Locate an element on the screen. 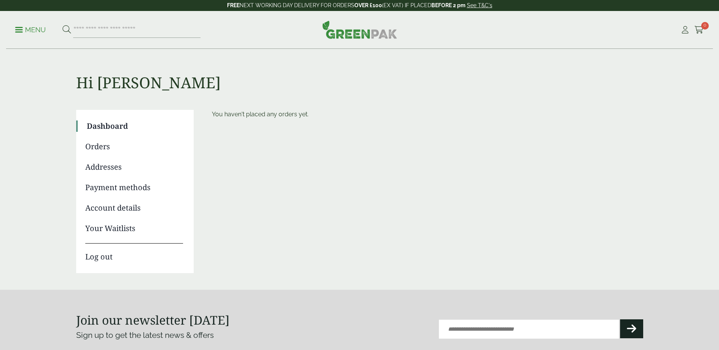 Image resolution: width=719 pixels, height=350 pixels. a: Addresses is located at coordinates (134, 167).